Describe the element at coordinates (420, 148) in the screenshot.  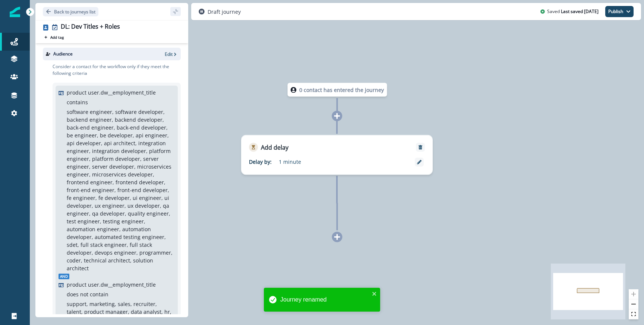
I see `button: Remove` at that location.